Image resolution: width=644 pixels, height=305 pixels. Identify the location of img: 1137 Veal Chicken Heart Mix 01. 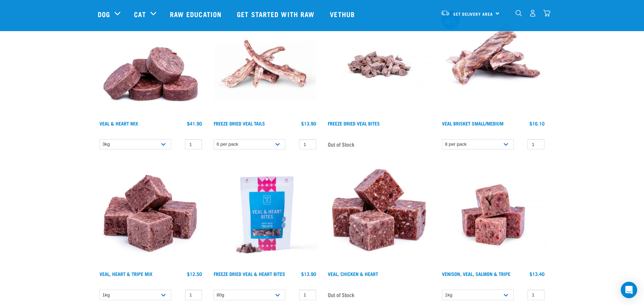
(379, 215).